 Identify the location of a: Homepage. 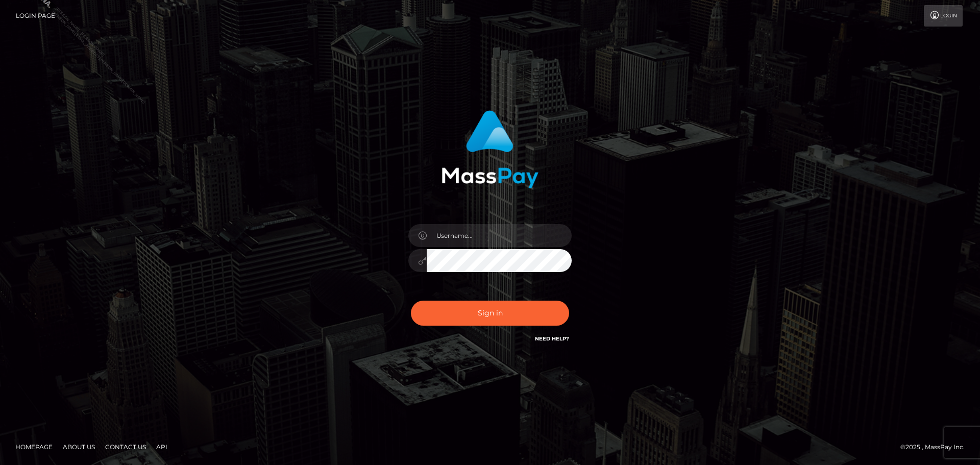
(33, 447).